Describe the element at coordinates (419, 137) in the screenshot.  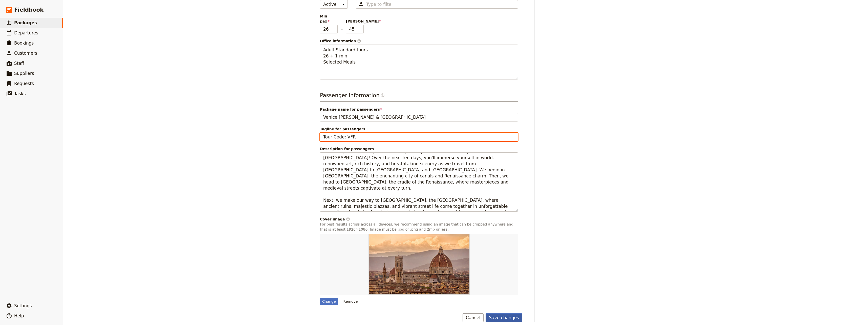
I see `input: Tagline for passengers` at that location.